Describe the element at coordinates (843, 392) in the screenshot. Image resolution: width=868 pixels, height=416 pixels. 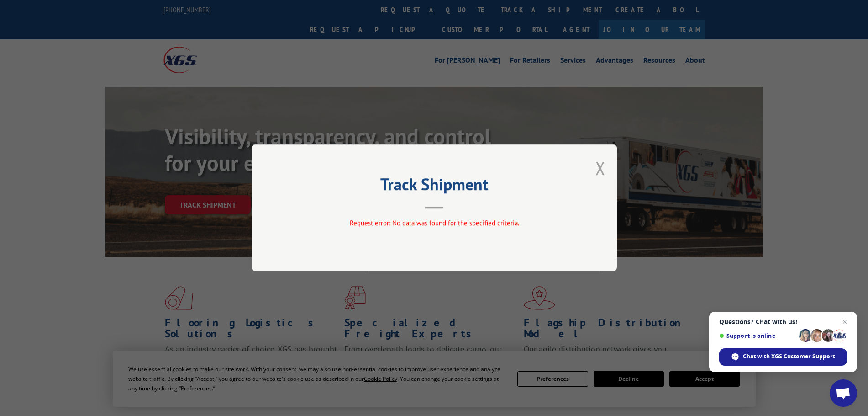
I see `div: Open chat` at that location.